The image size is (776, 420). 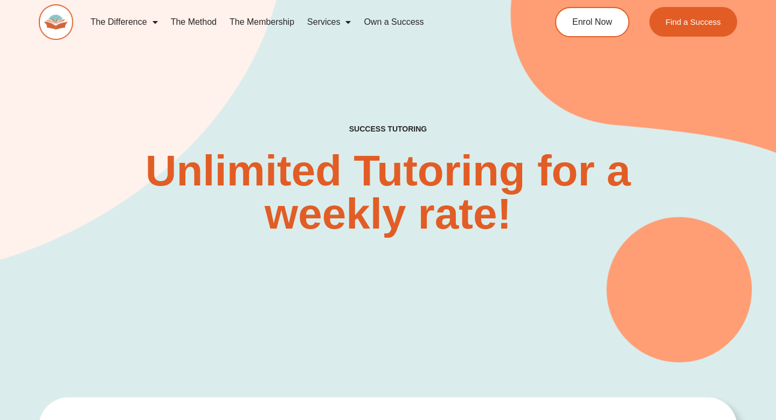 What do you see at coordinates (300, 22) in the screenshot?
I see `nav: Menu` at bounding box center [300, 22].